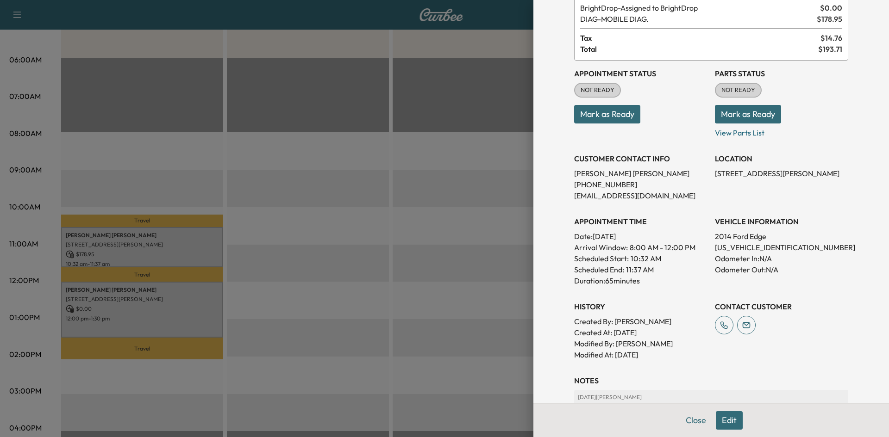 The image size is (889, 437). I want to click on h3: CONTACT CUSTOMER, so click(781, 307).